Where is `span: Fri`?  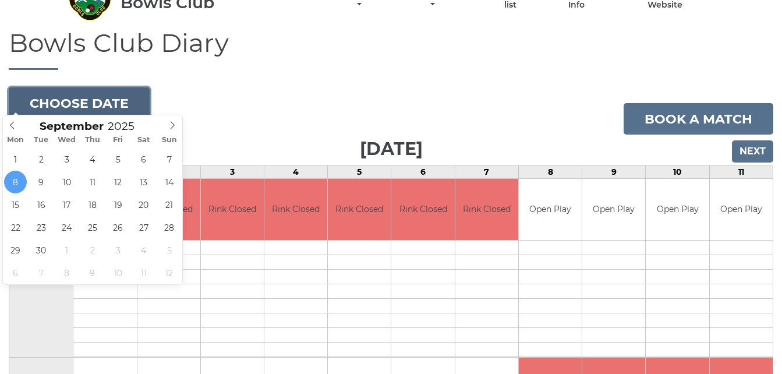
span: Fri is located at coordinates (118, 140).